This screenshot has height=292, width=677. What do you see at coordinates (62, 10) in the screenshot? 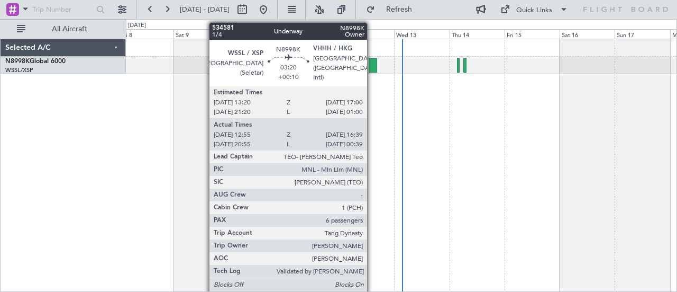
I see `input: Trip Number` at bounding box center [62, 10].